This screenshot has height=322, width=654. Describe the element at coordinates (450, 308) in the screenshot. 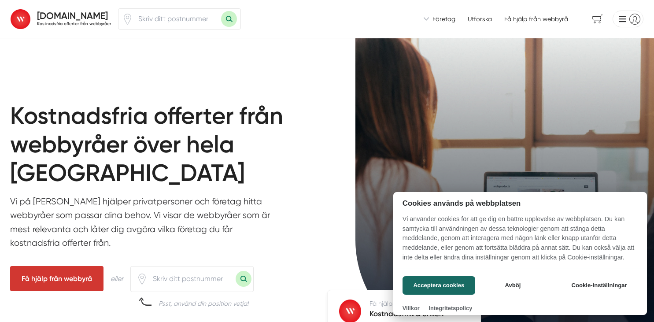

I see `a: Integritetspolicy` at that location.